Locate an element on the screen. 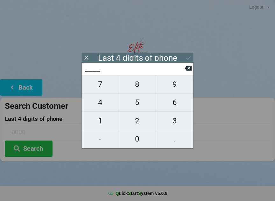 This screenshot has height=201, width=275. button: 3 is located at coordinates (175, 121).